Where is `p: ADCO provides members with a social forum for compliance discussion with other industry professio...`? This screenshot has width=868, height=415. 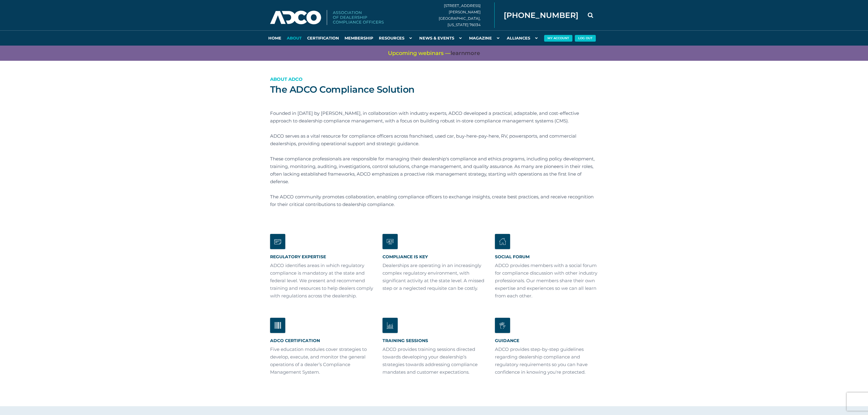
p: ADCO provides members with a social forum for compliance discussion with other industry professio... is located at coordinates (547, 281).